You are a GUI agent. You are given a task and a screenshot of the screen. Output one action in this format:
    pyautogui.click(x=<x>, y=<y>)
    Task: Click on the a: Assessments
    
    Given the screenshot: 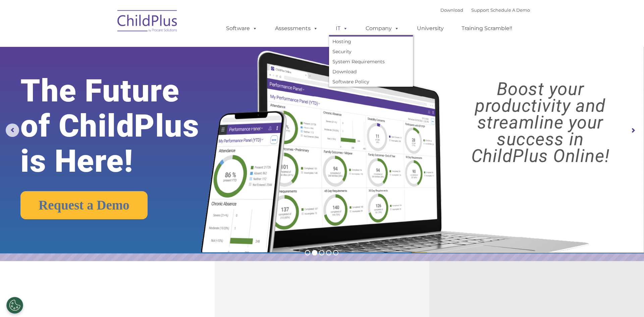 What is the action you would take?
    pyautogui.click(x=296, y=29)
    